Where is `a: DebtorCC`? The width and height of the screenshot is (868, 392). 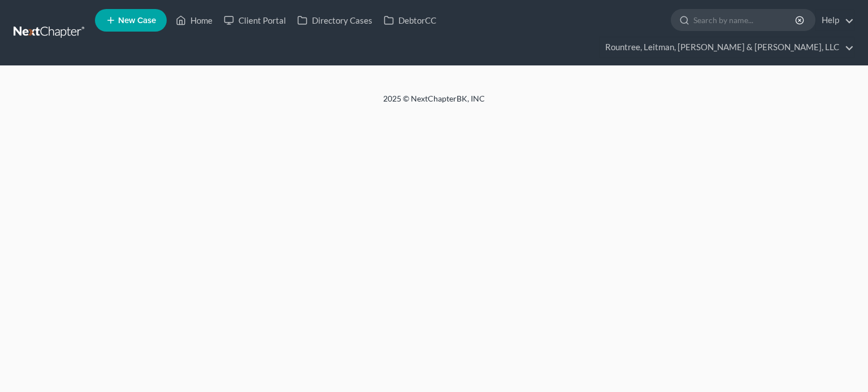 a: DebtorCC is located at coordinates (410, 20).